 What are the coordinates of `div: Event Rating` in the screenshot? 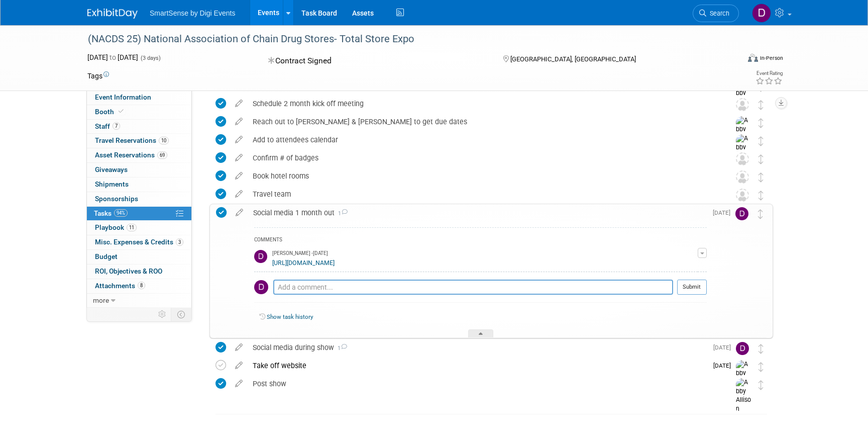 It's located at (769, 74).